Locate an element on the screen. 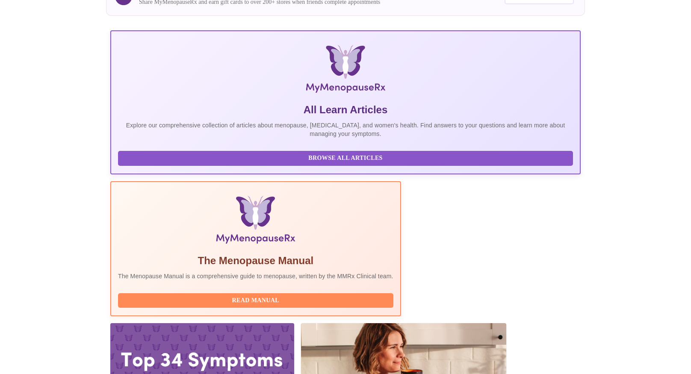 Image resolution: width=691 pixels, height=374 pixels. span: Read Manual is located at coordinates (256, 300).